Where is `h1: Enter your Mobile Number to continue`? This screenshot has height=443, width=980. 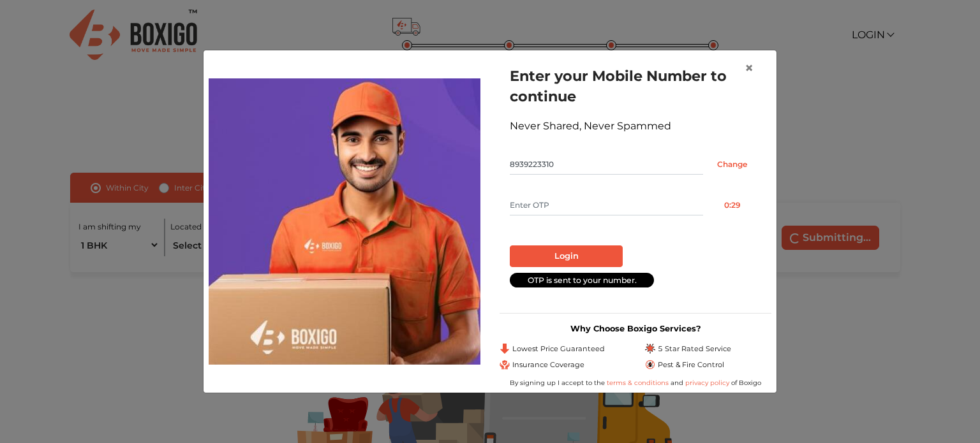
h1: Enter your Mobile Number to continue is located at coordinates (636, 86).